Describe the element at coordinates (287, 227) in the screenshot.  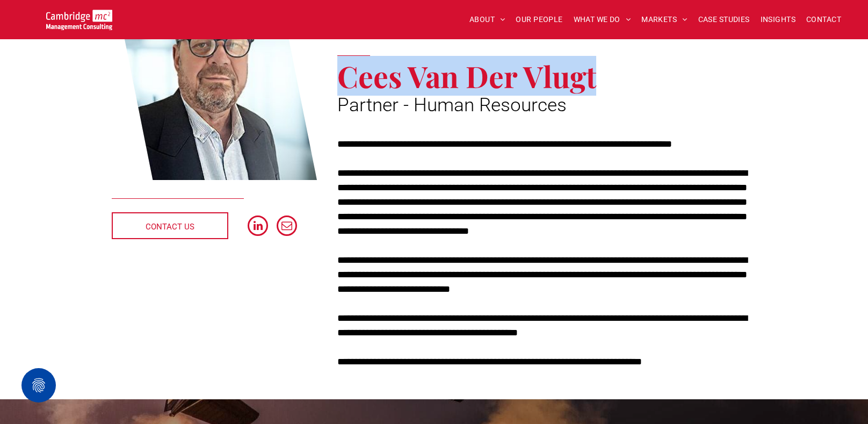
I see `a: email` at that location.